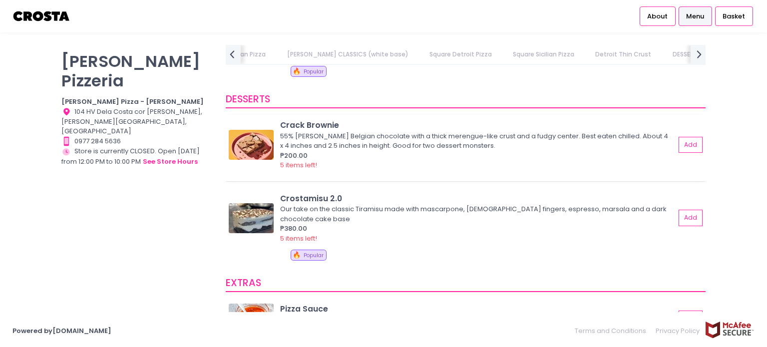 The width and height of the screenshot is (767, 347). I want to click on div: Crostamisu 2.0, so click(477, 198).